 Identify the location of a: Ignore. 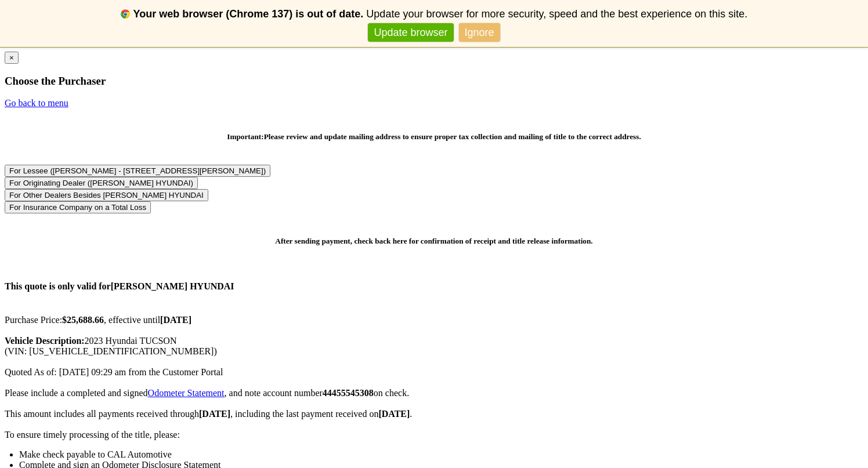
(479, 33).